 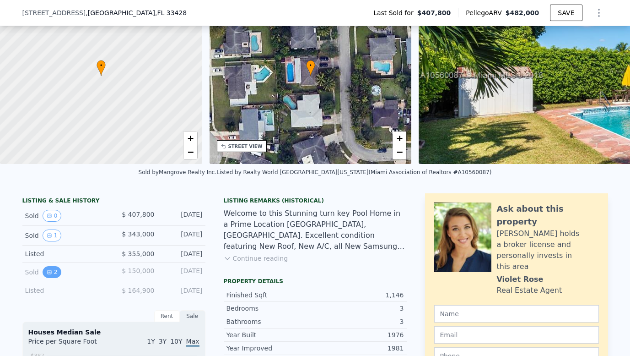 I want to click on div: 1976, so click(x=360, y=335).